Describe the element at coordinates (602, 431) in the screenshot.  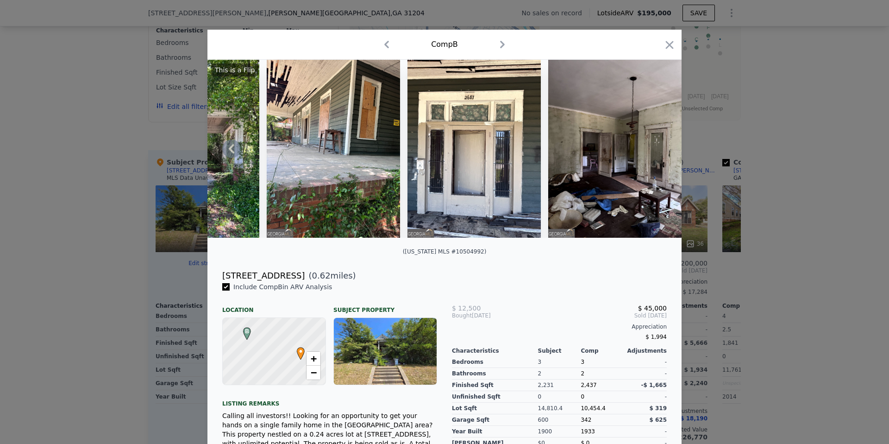
I see `div: 1933` at that location.